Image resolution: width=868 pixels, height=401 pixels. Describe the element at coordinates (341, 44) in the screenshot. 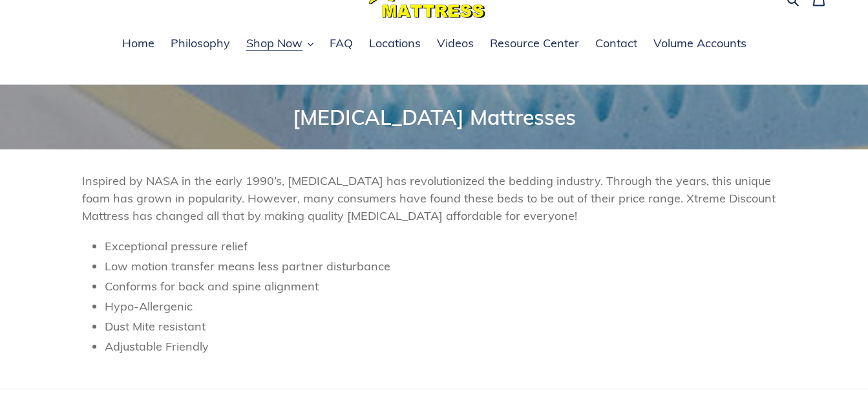

I see `a: FAQ` at that location.